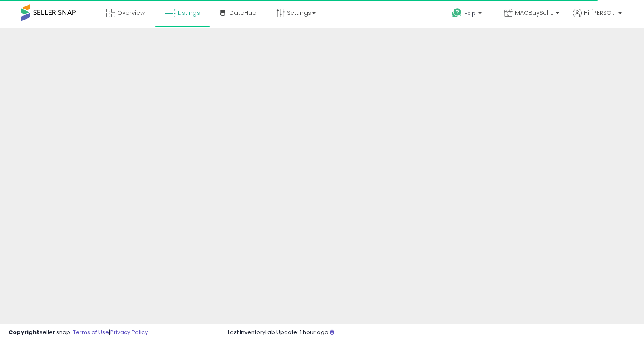  Describe the element at coordinates (332, 332) in the screenshot. I see `i: Click here to read more about un-synced listings.` at that location.